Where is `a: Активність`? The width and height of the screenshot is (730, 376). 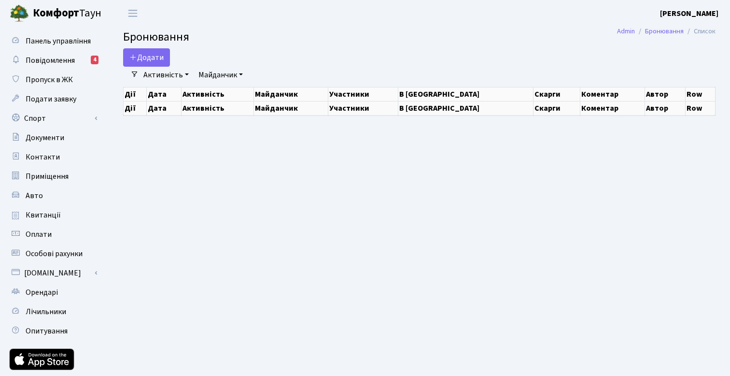
a: Активність is located at coordinates (166, 75).